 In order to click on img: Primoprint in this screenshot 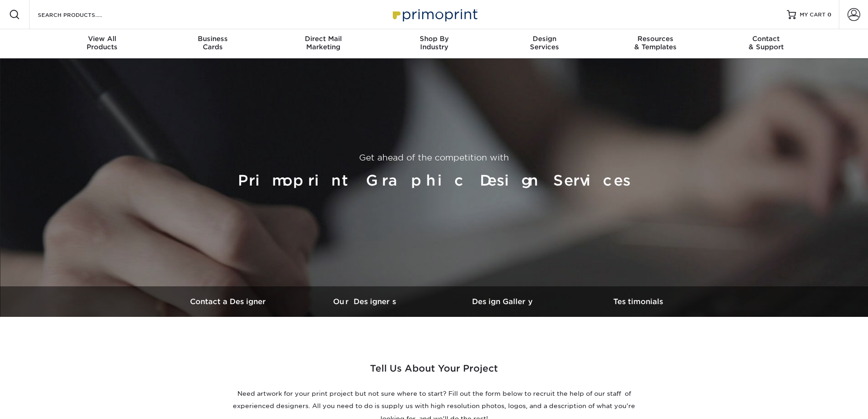, I will do `click(434, 14)`.